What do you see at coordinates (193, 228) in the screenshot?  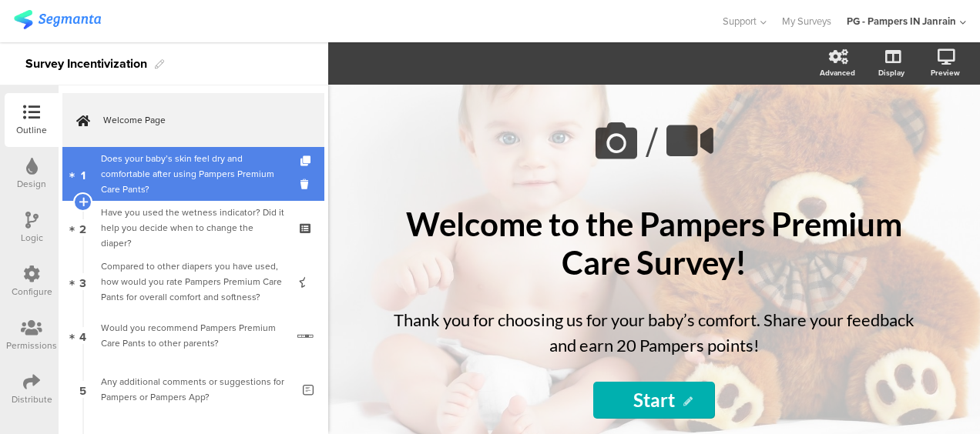 I see `div: Have you used the wetness indicator? Did it help you decide when to change the diaper?` at bounding box center [193, 228].